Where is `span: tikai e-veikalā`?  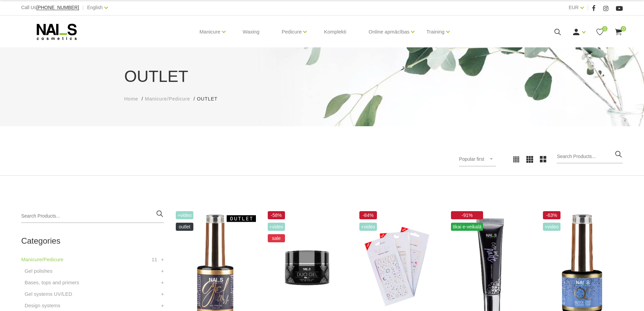 span: tikai e-veikalā is located at coordinates (467, 226).